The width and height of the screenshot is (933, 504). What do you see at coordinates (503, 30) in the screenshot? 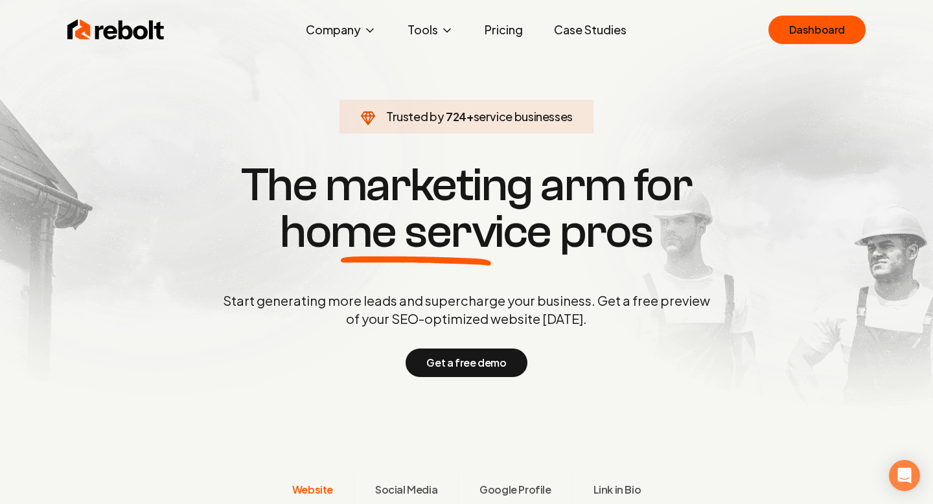
I see `a: Pricing` at bounding box center [503, 30].